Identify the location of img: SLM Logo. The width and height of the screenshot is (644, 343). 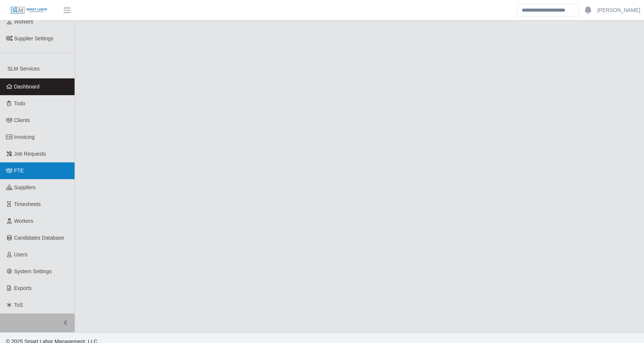
(29, 11).